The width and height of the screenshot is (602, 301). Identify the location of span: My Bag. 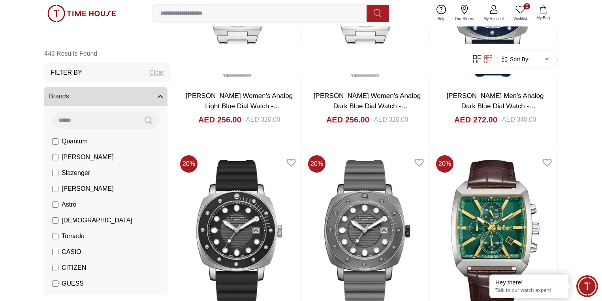
(543, 18).